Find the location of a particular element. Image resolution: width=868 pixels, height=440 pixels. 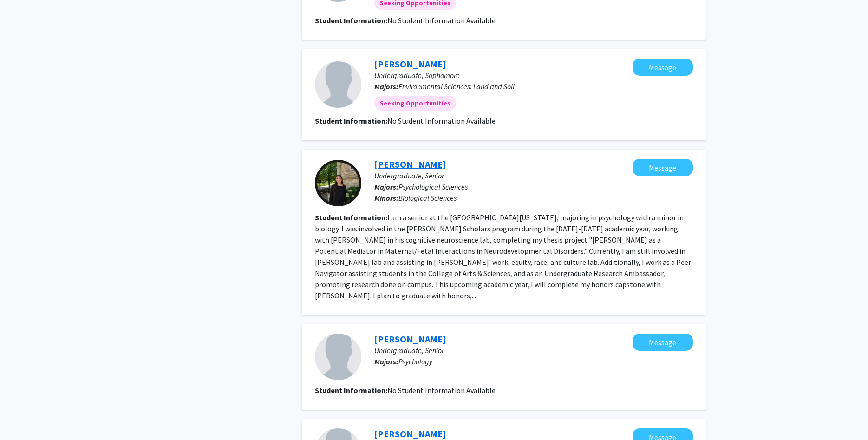

button: Message Olivia Svoboda is located at coordinates (663, 67).